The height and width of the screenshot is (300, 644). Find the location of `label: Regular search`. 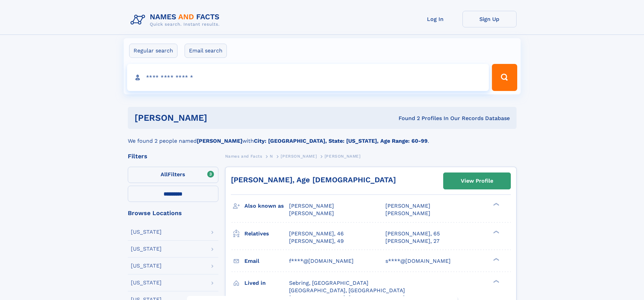

label: Regular search is located at coordinates (153, 51).